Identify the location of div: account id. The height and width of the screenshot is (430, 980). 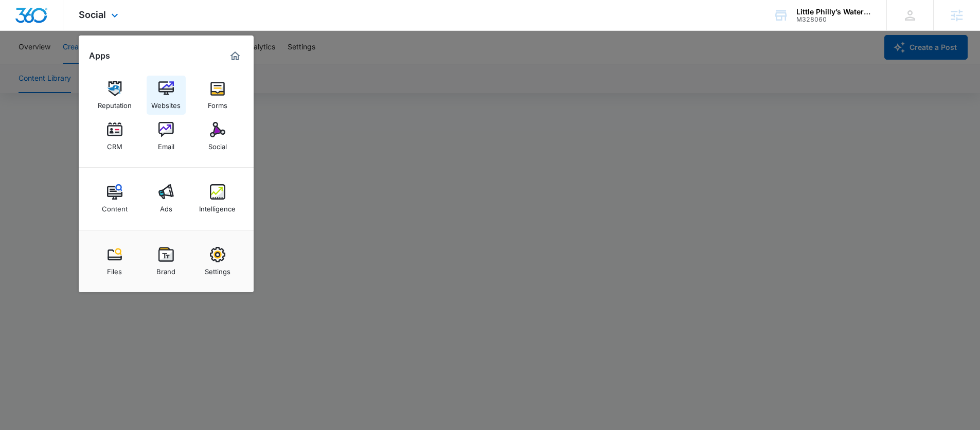
(834, 20).